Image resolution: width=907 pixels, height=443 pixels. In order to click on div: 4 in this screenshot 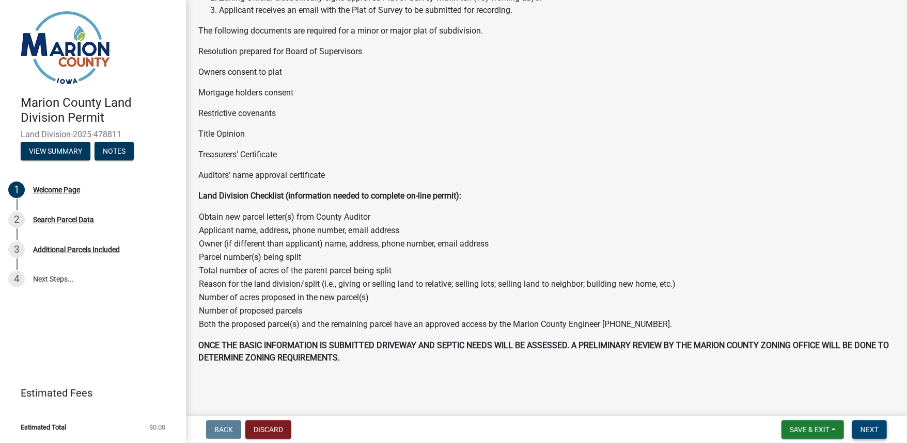, I will do `click(17, 279)`.